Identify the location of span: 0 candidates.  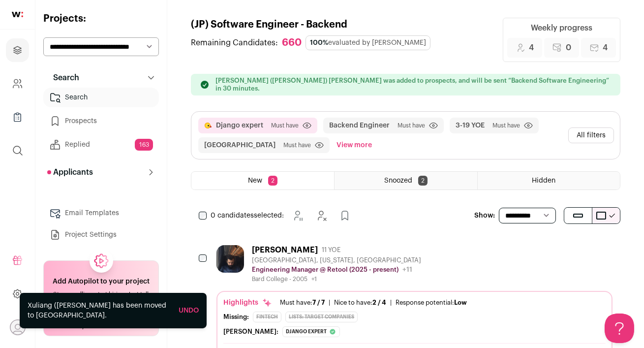
(232, 215).